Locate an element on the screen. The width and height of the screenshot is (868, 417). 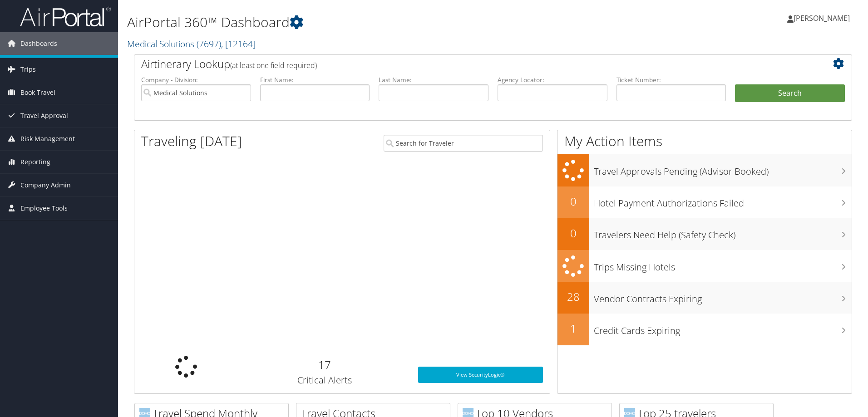
label: Ticket Number: is located at coordinates (671, 80).